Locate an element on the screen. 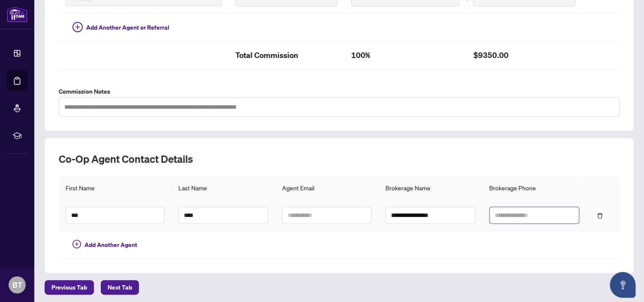 This screenshot has height=302, width=644. button: Add Another Agent is located at coordinates (105, 244).